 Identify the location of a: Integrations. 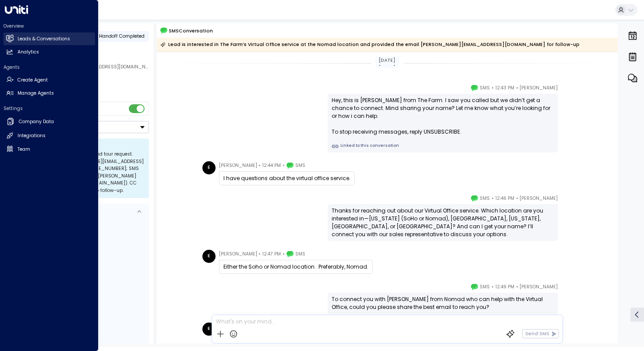
(49, 136).